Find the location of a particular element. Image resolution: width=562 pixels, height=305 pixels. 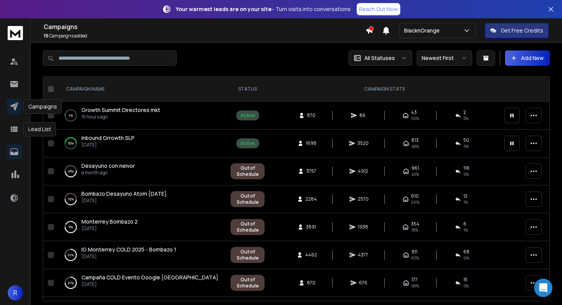

button: Get Free Credits is located at coordinates (516, 31).